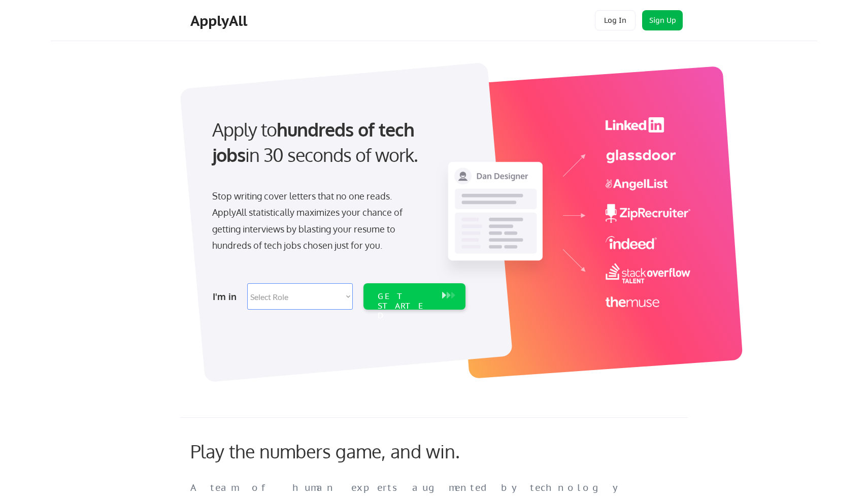 The width and height of the screenshot is (868, 498). I want to click on div: Play the numbers game, and win., so click(348, 450).